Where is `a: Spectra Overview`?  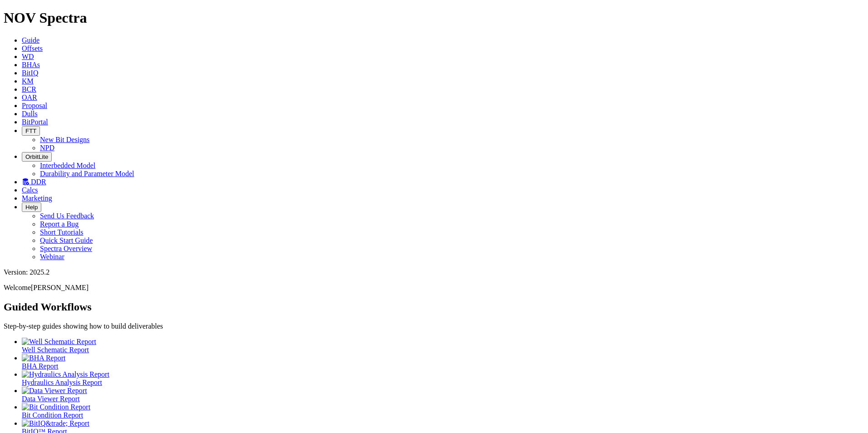 a: Spectra Overview is located at coordinates (66, 249).